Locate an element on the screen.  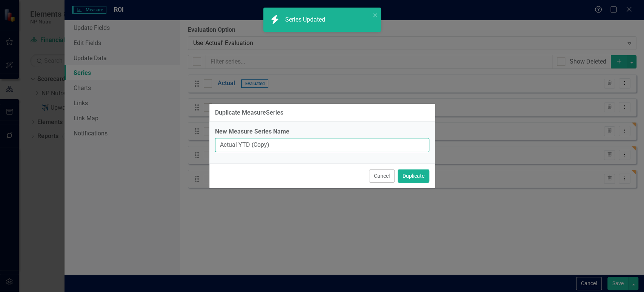
label: New Measure Series Name is located at coordinates (322, 132).